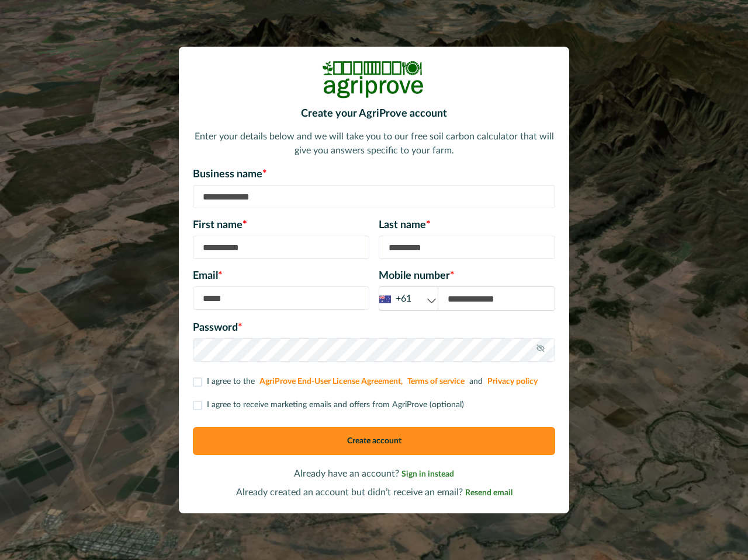 This screenshot has width=748, height=560. I want to click on p: I agree to receive marketing emails and offers from AgriProve (optional), so click(335, 405).